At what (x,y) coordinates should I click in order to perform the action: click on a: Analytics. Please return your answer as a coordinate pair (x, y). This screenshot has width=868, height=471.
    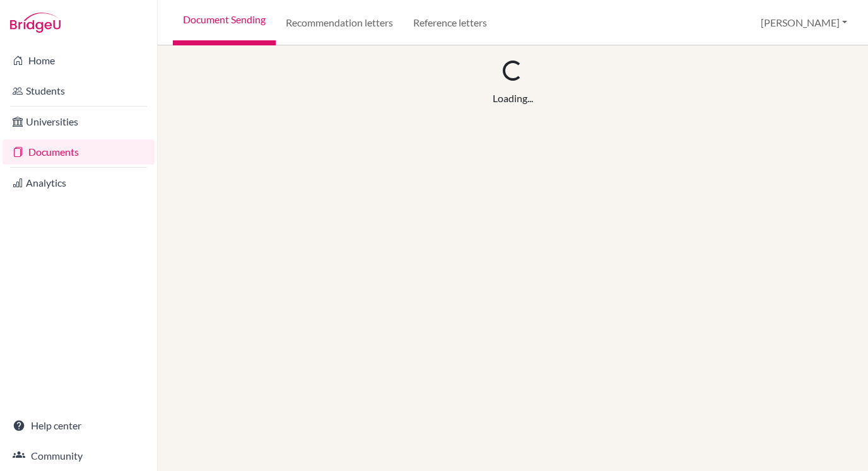
    Looking at the image, I should click on (78, 183).